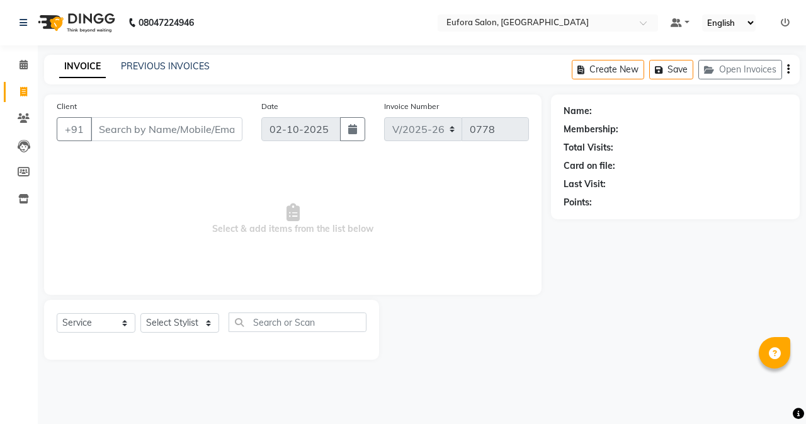 The height and width of the screenshot is (424, 806). I want to click on div: Name:, so click(578, 111).